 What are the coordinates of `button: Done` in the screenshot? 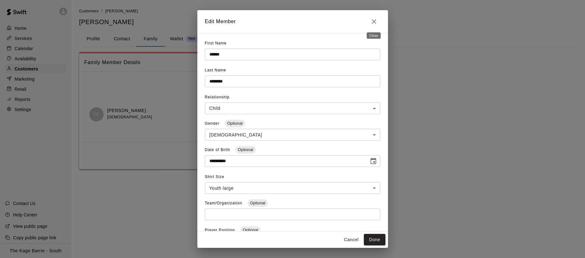 It's located at (374, 240).